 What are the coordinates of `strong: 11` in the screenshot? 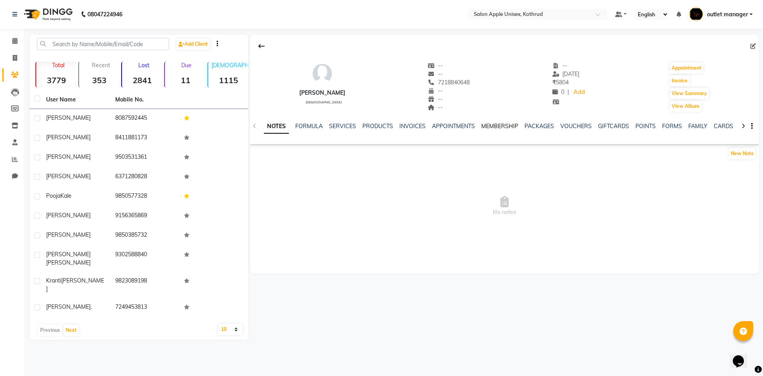 It's located at (185, 80).